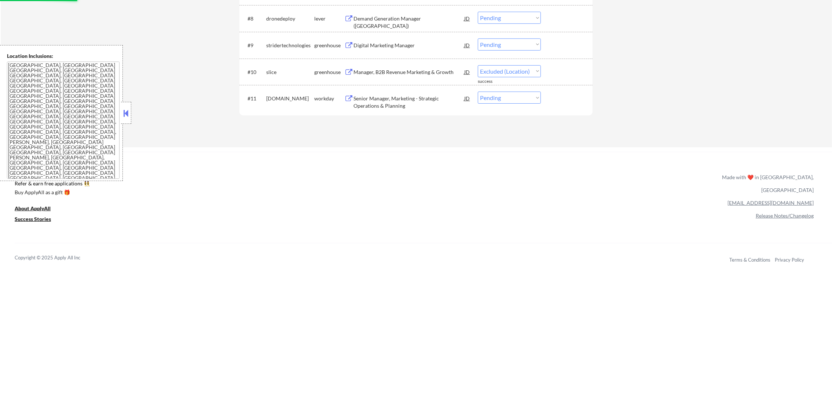  What do you see at coordinates (33, 208) in the screenshot?
I see `u: About ApplyAll` at bounding box center [33, 208].